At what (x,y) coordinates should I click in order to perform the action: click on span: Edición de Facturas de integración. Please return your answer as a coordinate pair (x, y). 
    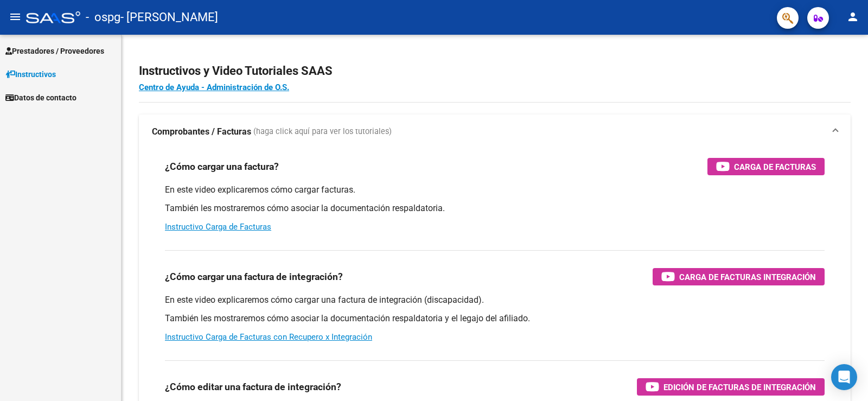
    Looking at the image, I should click on (739, 387).